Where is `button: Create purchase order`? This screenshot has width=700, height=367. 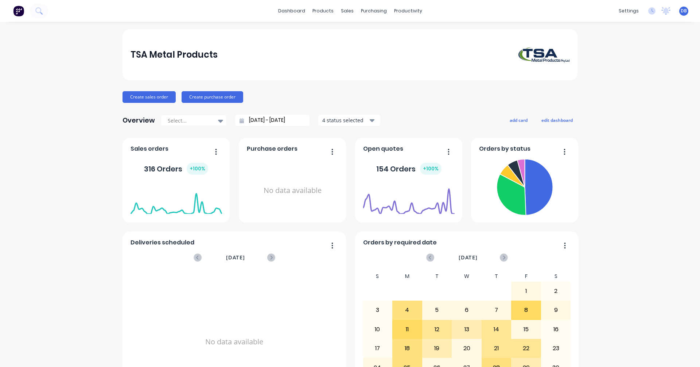
button: Create purchase order is located at coordinates (212, 97).